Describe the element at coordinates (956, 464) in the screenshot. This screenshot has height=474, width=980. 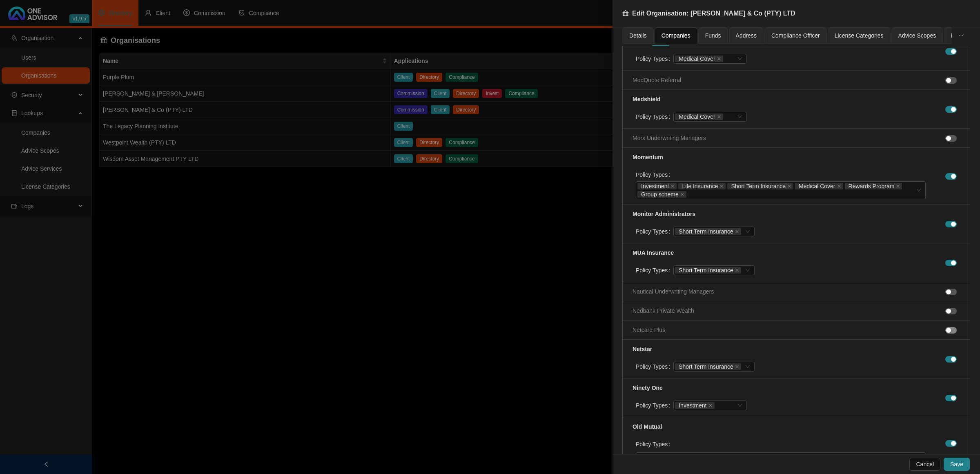
I see `button: Save` at that location.